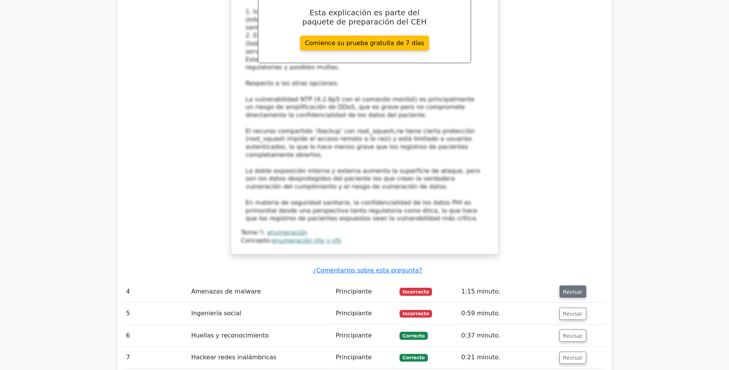 This screenshot has width=729, height=370. Describe the element at coordinates (481, 313) in the screenshot. I see `font: 0:59 minuto.` at that location.